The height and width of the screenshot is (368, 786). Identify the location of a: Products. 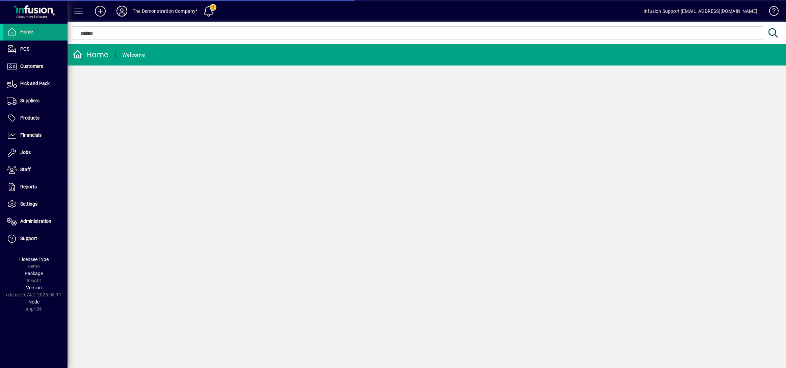
(35, 118).